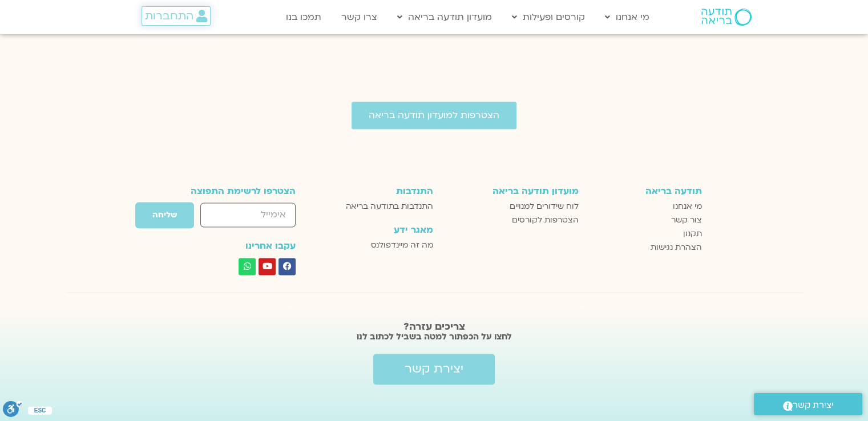  I want to click on span: מי אנחנו, so click(687, 206).